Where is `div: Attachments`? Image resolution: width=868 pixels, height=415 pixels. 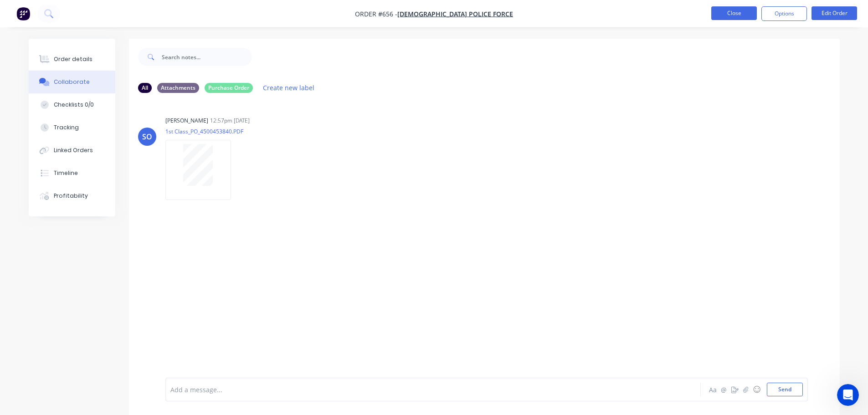
div: Attachments is located at coordinates (178, 88).